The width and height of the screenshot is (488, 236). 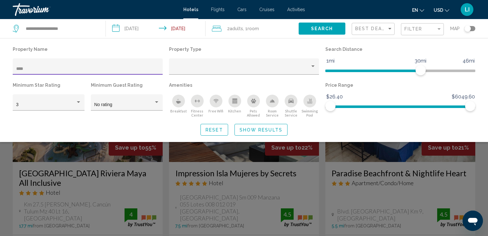 I want to click on p: Property Type, so click(x=244, y=49).